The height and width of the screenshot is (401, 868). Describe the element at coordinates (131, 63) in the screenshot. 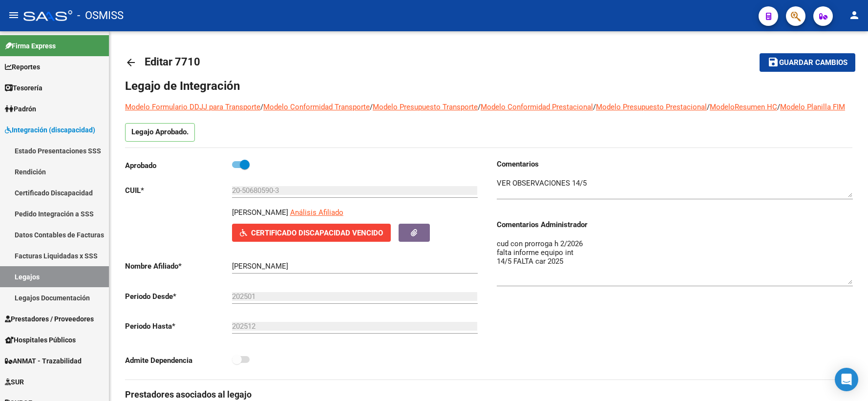

I see `mat-icon: arrow_back` at that location.